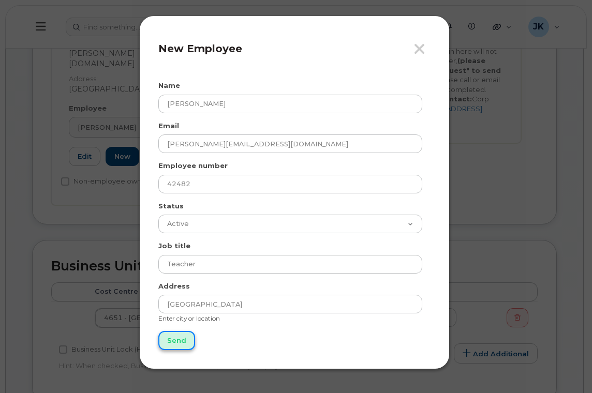  Describe the element at coordinates (174, 286) in the screenshot. I see `label: Address` at that location.